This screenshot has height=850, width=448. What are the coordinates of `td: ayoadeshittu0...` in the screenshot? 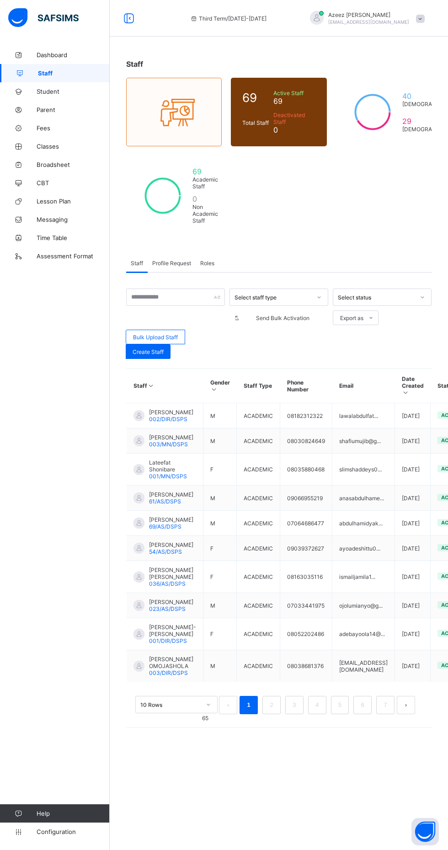 It's located at (363, 548).